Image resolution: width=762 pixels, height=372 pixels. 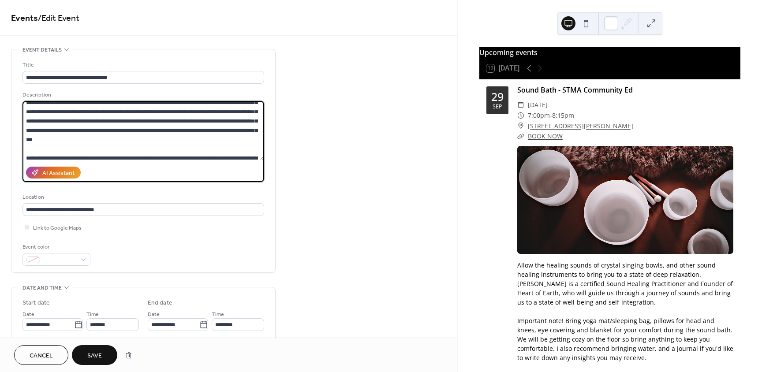 I want to click on span: Cancel, so click(x=41, y=356).